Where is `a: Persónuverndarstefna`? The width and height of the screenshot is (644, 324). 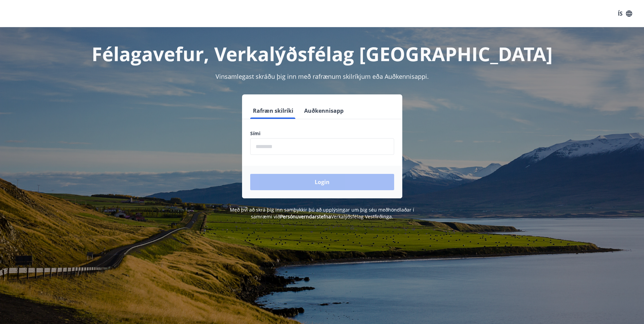 a: Persónuverndarstefna is located at coordinates (306, 216).